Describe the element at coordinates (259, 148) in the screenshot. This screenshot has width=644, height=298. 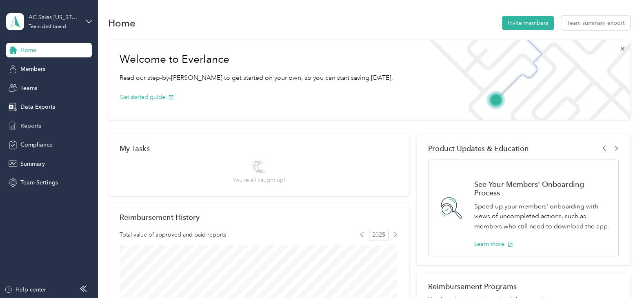
I see `div: My Tasks` at that location.